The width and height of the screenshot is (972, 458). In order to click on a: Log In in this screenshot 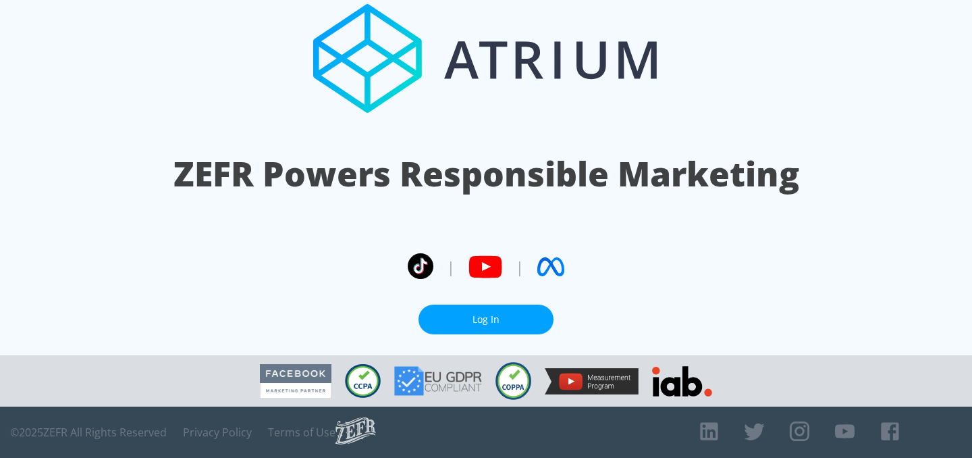, I will do `click(486, 319)`.